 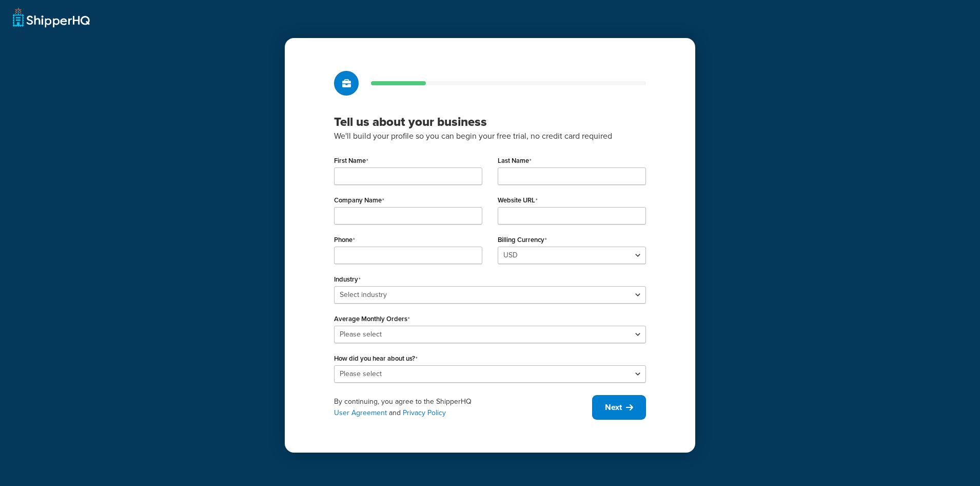 What do you see at coordinates (619, 407) in the screenshot?
I see `button: Next` at bounding box center [619, 407].